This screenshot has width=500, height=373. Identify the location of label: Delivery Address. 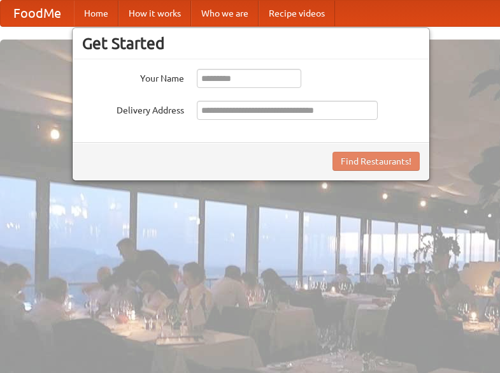
(133, 108).